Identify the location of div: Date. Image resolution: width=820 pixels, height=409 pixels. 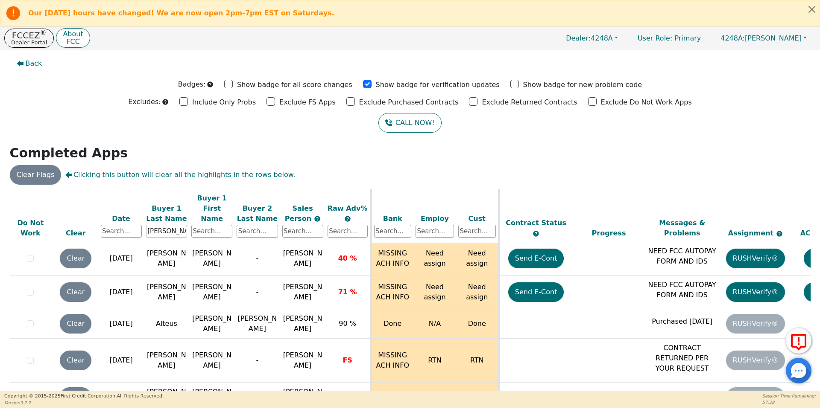
(121, 219).